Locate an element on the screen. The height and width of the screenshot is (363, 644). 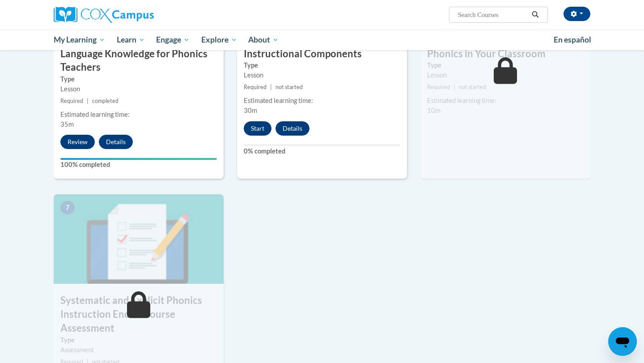
label: 0% completed is located at coordinates (322, 151).